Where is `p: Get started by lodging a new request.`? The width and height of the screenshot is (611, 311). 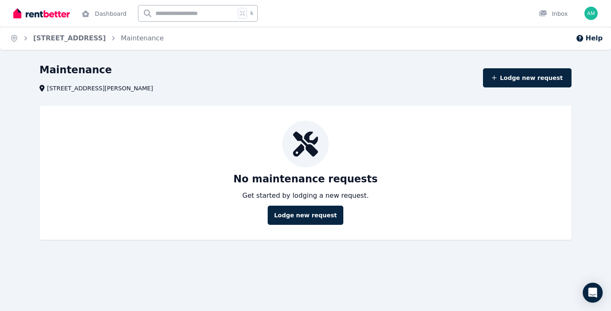
p: Get started by lodging a new request. is located at coordinates (306, 195).